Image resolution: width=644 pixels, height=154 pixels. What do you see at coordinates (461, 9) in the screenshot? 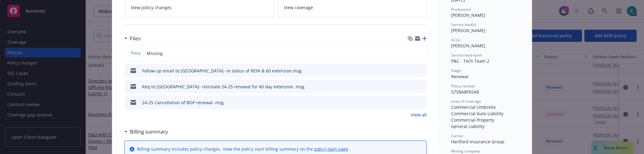
I see `span: Producer(s)` at bounding box center [461, 9].